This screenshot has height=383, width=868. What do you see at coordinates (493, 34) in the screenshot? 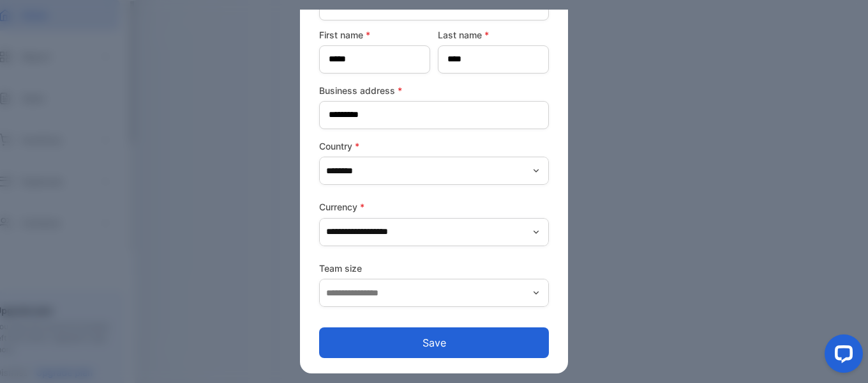
I see `label: Last name` at bounding box center [493, 34].